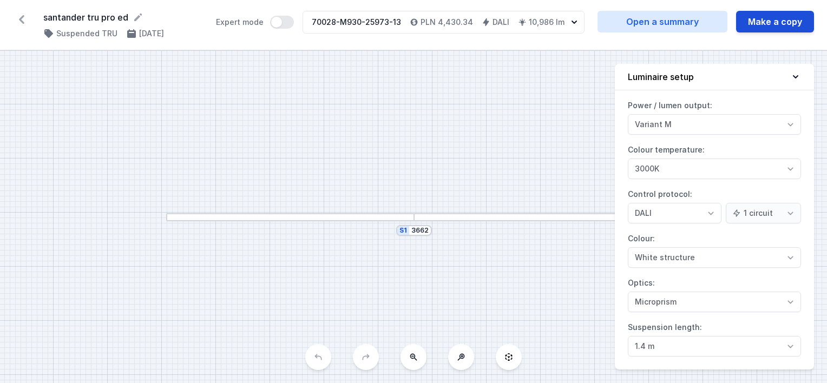 The height and width of the screenshot is (383, 827). Describe the element at coordinates (282, 22) in the screenshot. I see `button: Expert mode` at that location.